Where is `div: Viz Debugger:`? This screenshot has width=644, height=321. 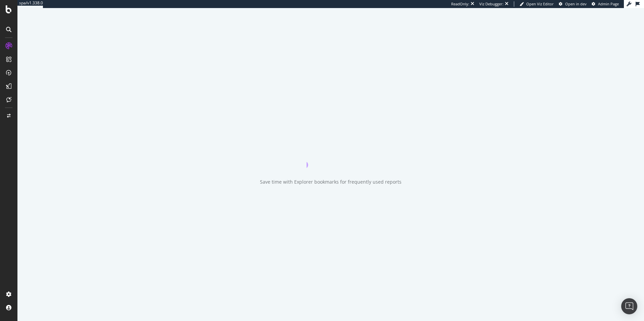 div: Viz Debugger: is located at coordinates (491, 4).